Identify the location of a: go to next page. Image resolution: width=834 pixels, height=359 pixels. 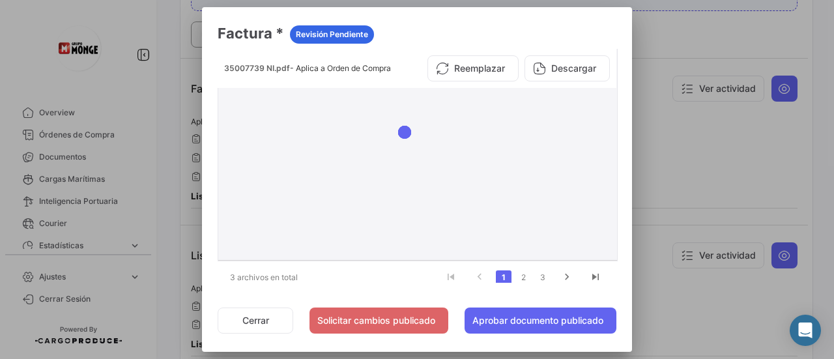
(567, 277).